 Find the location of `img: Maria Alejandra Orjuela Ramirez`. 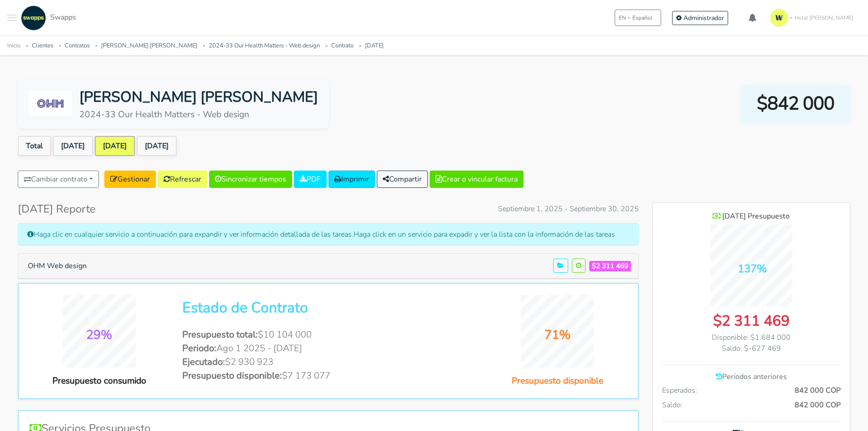

img: Maria Alejandra Orjuela Ramirez is located at coordinates (50, 103).